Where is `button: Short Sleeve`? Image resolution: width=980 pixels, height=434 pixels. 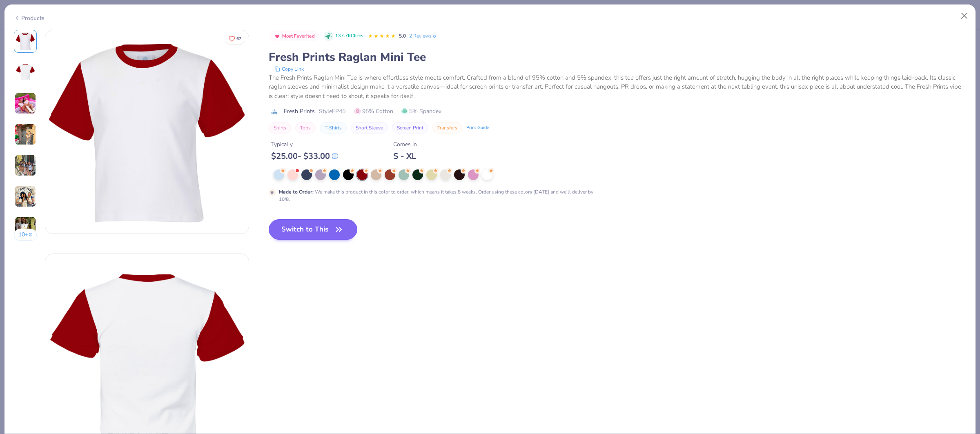 button: Short Sleeve is located at coordinates (369, 128).